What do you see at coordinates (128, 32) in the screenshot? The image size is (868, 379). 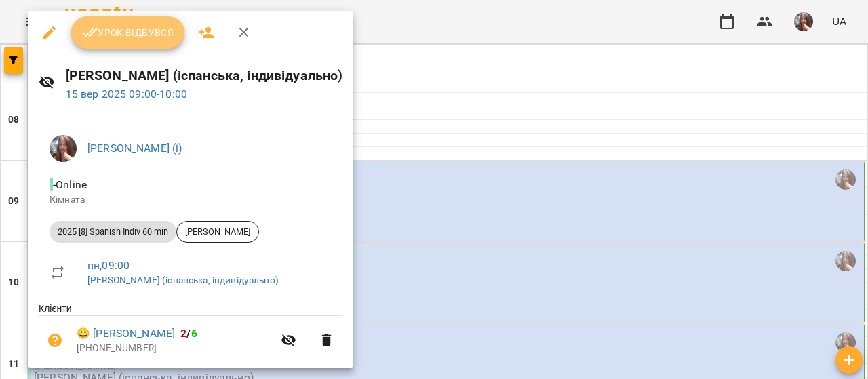 I see `span: Урок відбувся` at bounding box center [128, 32].